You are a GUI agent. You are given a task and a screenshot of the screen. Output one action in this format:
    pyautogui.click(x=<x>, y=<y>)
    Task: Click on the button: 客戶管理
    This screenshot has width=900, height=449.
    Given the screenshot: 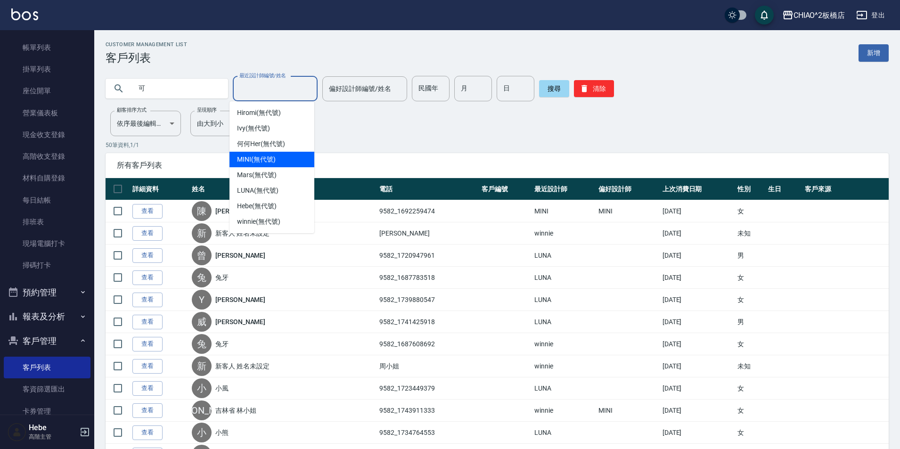 What is the action you would take?
    pyautogui.click(x=47, y=341)
    